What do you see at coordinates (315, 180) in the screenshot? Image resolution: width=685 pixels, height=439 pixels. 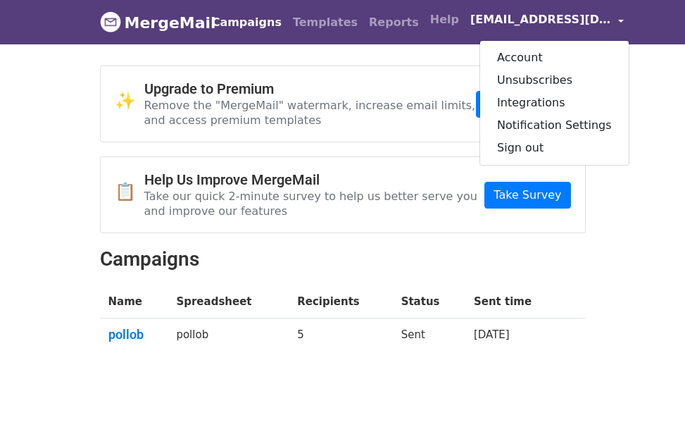 I see `h4: Help Us Improve MergeMail` at bounding box center [315, 180].